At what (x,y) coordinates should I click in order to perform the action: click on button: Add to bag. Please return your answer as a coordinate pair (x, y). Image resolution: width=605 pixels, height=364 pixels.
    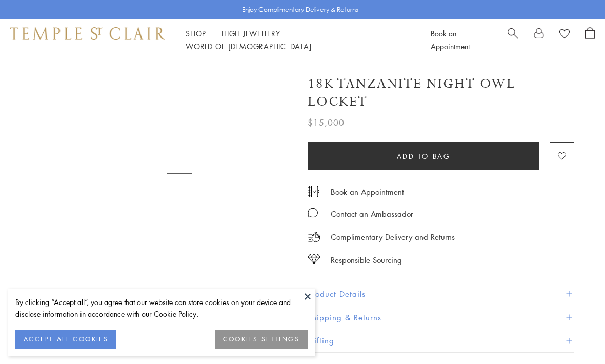
    Looking at the image, I should click on (424, 156).